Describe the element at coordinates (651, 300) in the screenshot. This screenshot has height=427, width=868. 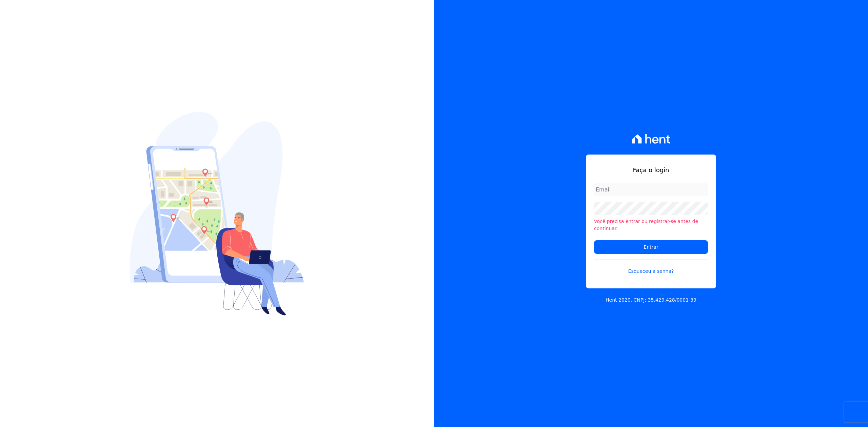
I see `p: Hent 2020. CNPJ: 35.429.428/0001-39` at that location.